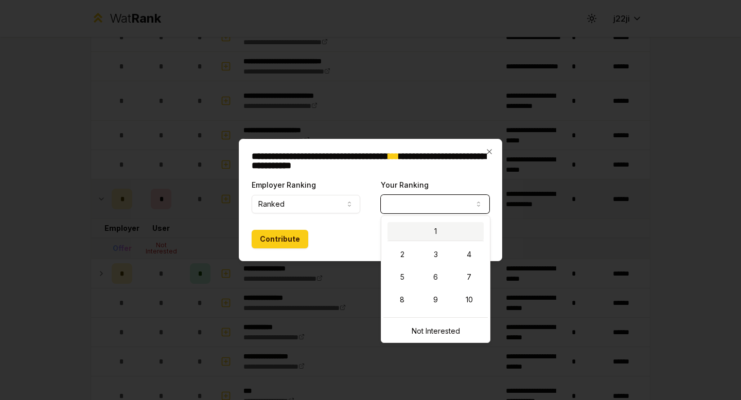 This screenshot has width=741, height=400. What do you see at coordinates (435, 277) in the screenshot?
I see `span: 6` at bounding box center [435, 277].